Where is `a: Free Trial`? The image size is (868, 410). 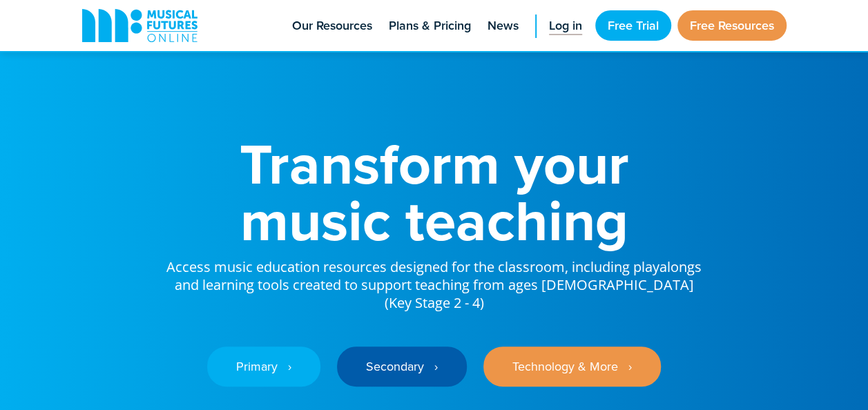 a: Free Trial is located at coordinates (633, 26).